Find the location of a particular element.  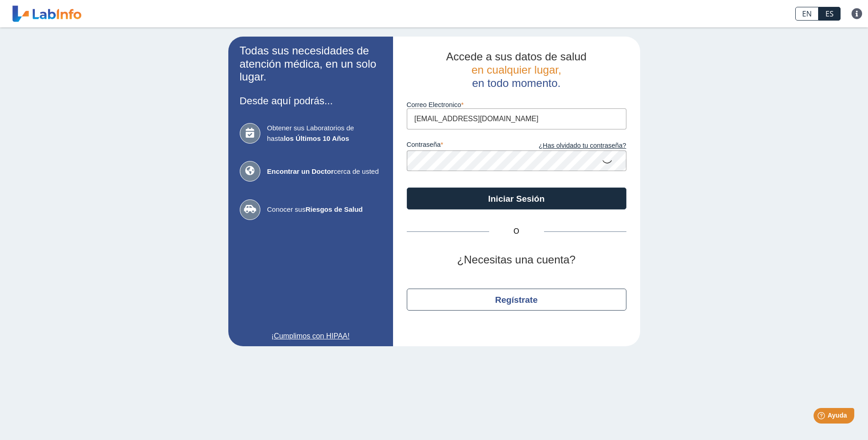

label: contraseña is located at coordinates (461, 146).